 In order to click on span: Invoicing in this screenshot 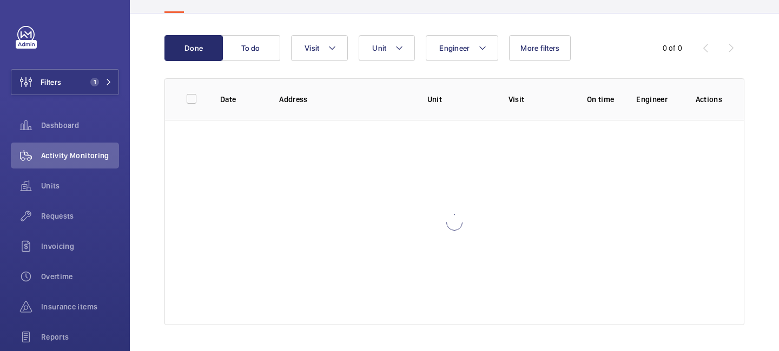, I will do `click(80, 247)`.